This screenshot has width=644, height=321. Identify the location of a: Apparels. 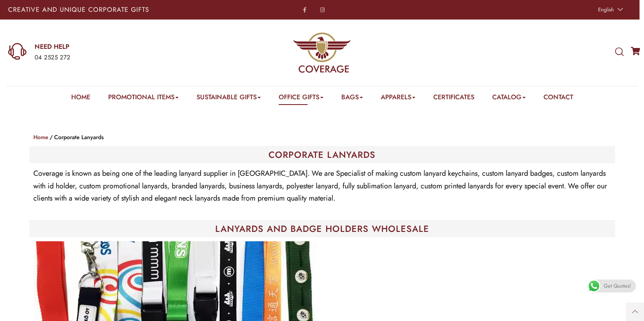
(398, 99).